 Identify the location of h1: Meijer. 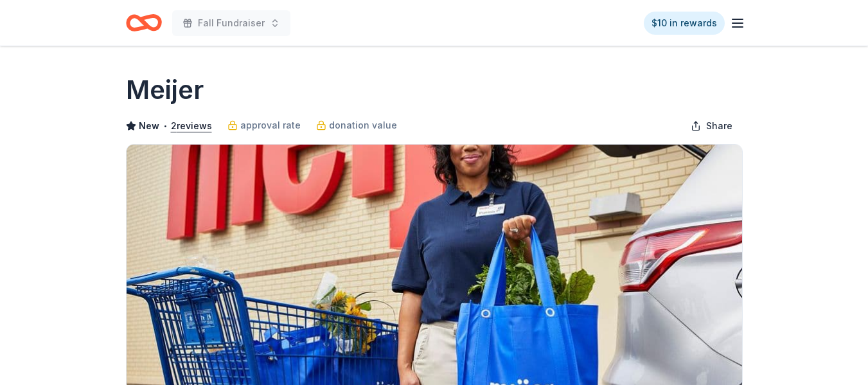
(165, 90).